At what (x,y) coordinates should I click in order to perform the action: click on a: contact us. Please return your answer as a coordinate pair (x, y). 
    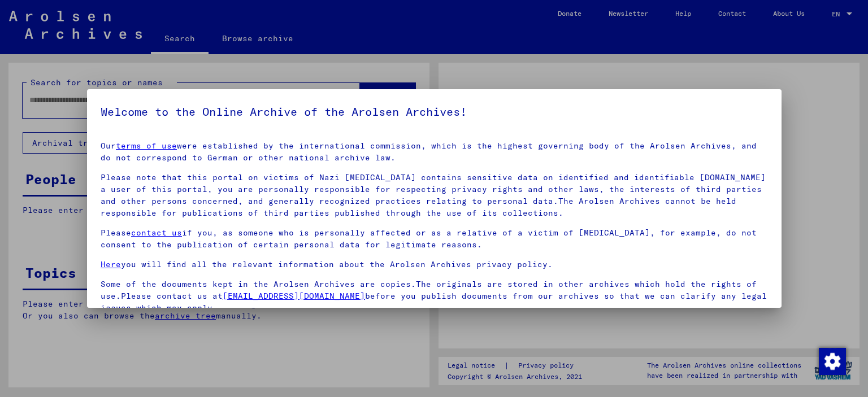
    Looking at the image, I should click on (156, 233).